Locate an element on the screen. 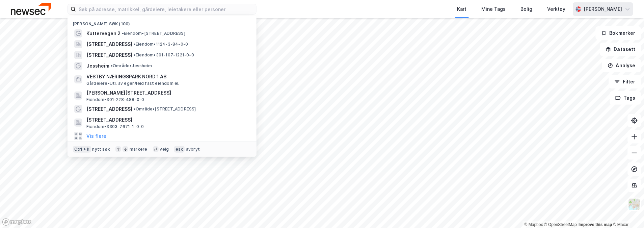 The width and height of the screenshot is (644, 228). div: Kontrollprogram for chat is located at coordinates (627, 212).